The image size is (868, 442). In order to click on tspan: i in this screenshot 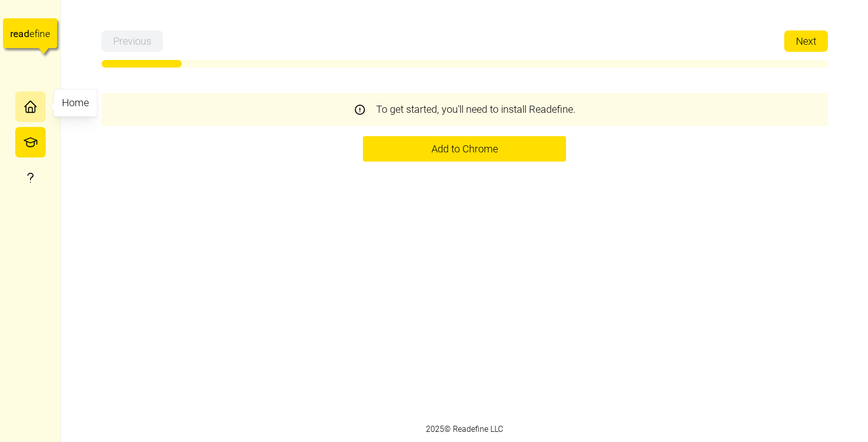, I will do `click(38, 34)`.